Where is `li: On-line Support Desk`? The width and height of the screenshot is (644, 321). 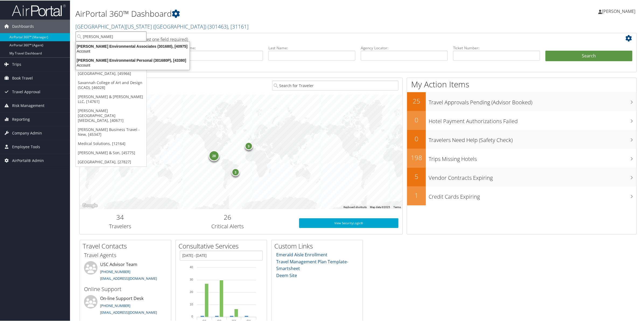
li: On-line Support Desk is located at coordinates (125, 306).